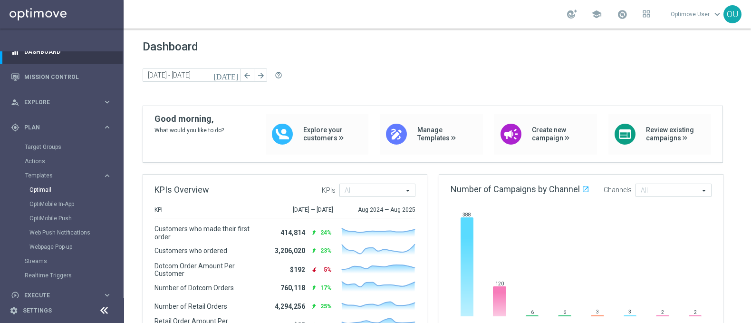  Describe the element at coordinates (74, 275) in the screenshot. I see `div: Realtime Triggers` at that location.